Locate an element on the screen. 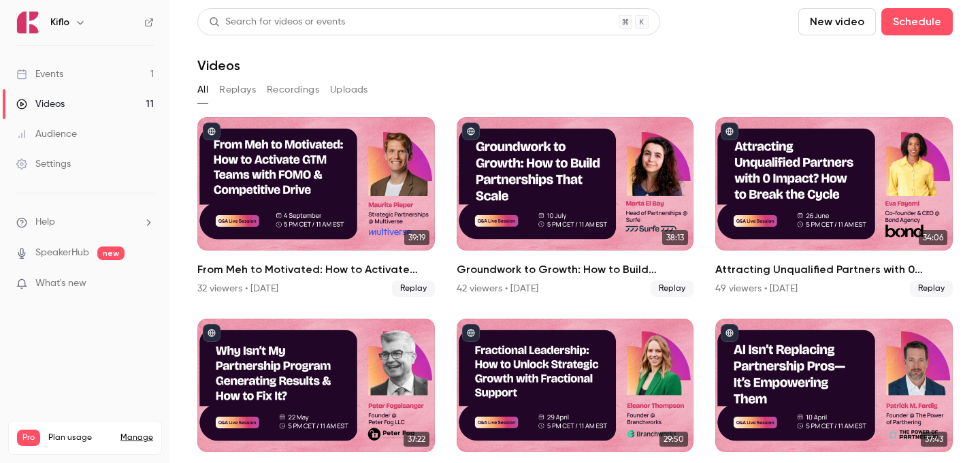 This screenshot has width=980, height=463. span: 37:43 is located at coordinates (934, 440).